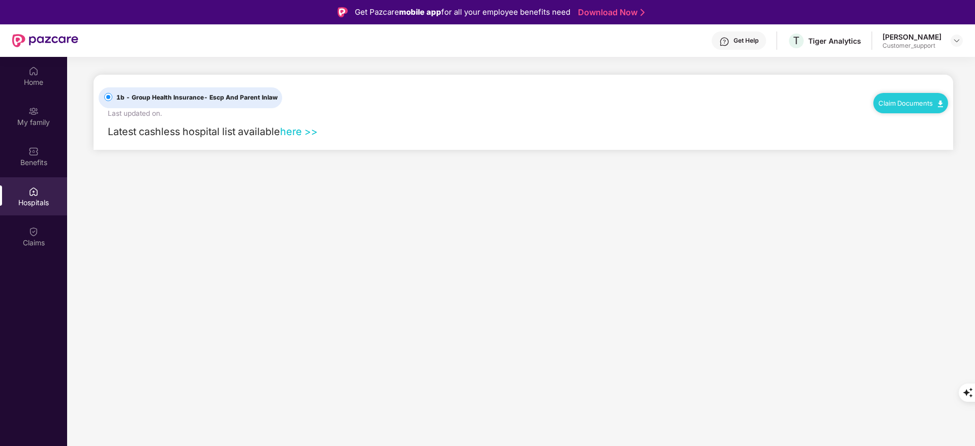 The image size is (975, 446). What do you see at coordinates (240, 97) in the screenshot?
I see `span: - Escp And Parent Inlaw` at bounding box center [240, 97].